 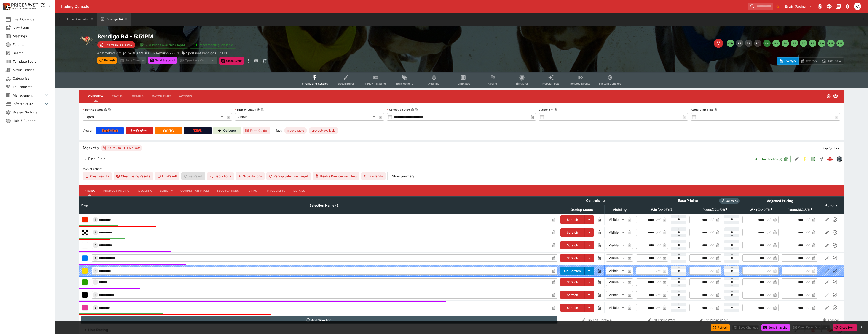 I want to click on div: 4 Groups 4 Markets, so click(x=121, y=148).